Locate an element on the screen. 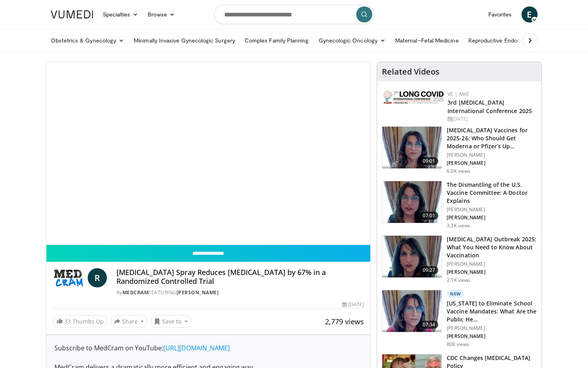 This screenshot has width=588, height=368. a: Gynecologic Oncology is located at coordinates (352, 40).